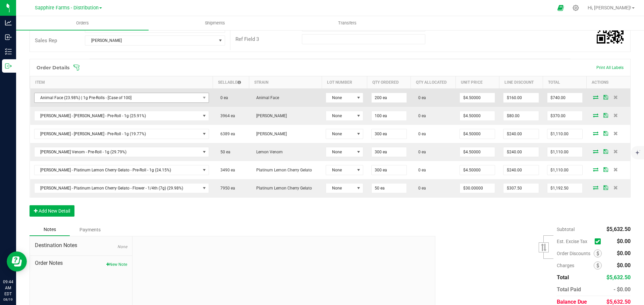 The height and width of the screenshot is (305, 644). Describe the element at coordinates (609, 83) in the screenshot. I see `th: Actions` at that location.